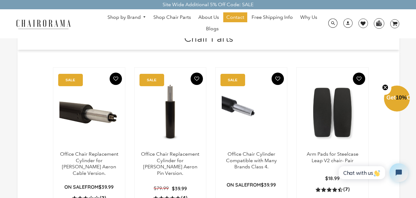 This screenshot has width=416, height=198. I want to click on a: Shop by Brand, so click(127, 17).